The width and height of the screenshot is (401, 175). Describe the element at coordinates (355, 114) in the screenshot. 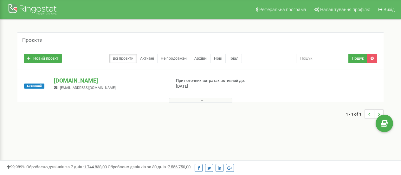

I see `span: 1 - 1 of 1` at that location.